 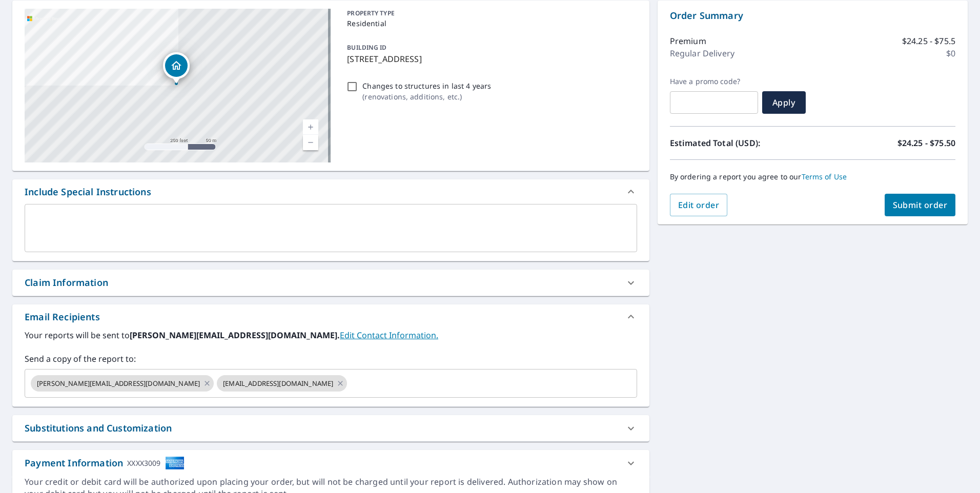 What do you see at coordinates (311, 127) in the screenshot?
I see `a: Current Level 17, Zoom In` at bounding box center [311, 127].